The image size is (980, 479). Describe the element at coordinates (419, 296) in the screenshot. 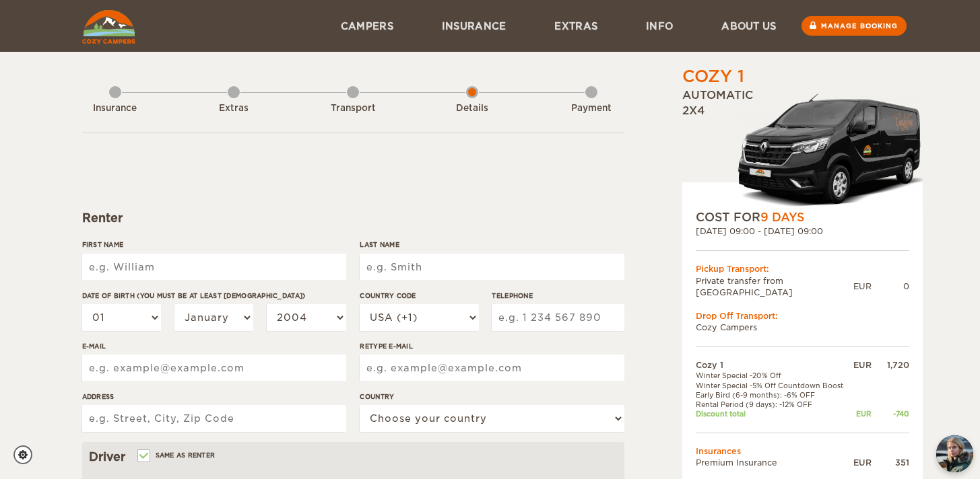

I see `label: Country Code` at that location.